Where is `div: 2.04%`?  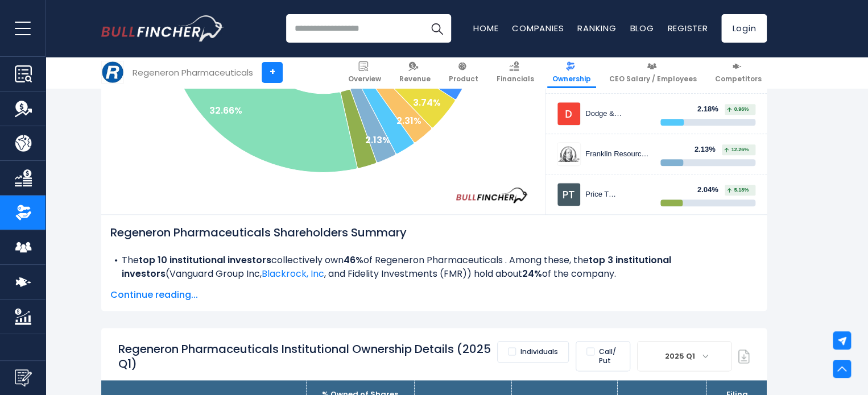 div: 2.04% is located at coordinates (711, 190).